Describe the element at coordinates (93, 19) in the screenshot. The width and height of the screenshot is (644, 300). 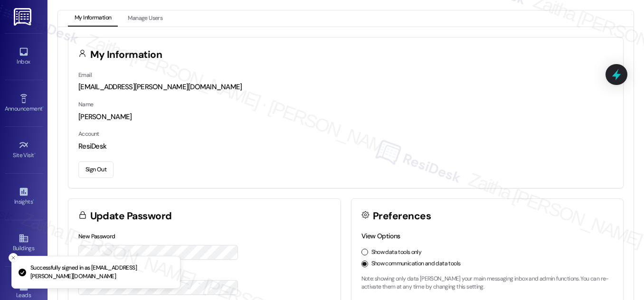
I see `button: My Information` at that location.